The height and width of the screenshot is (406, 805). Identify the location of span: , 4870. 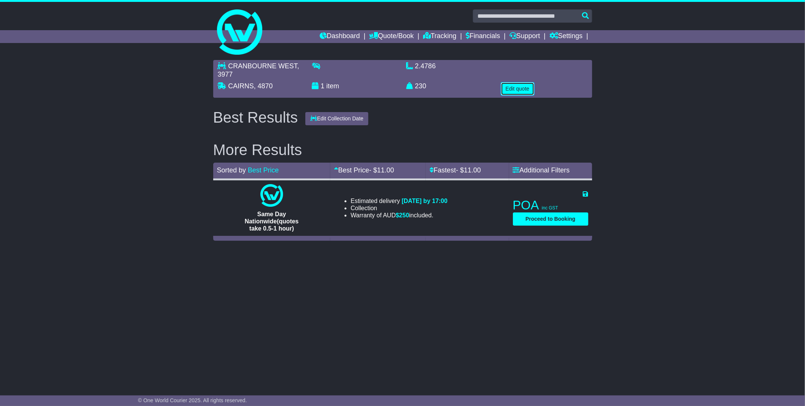
(263, 86).